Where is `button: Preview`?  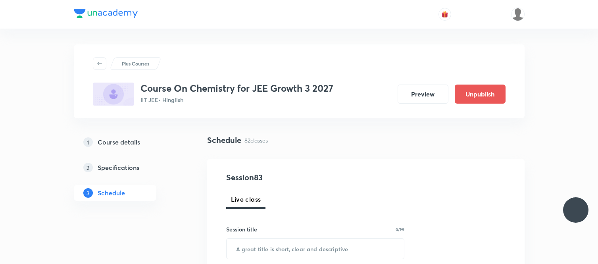
button: Preview is located at coordinates (423, 94).